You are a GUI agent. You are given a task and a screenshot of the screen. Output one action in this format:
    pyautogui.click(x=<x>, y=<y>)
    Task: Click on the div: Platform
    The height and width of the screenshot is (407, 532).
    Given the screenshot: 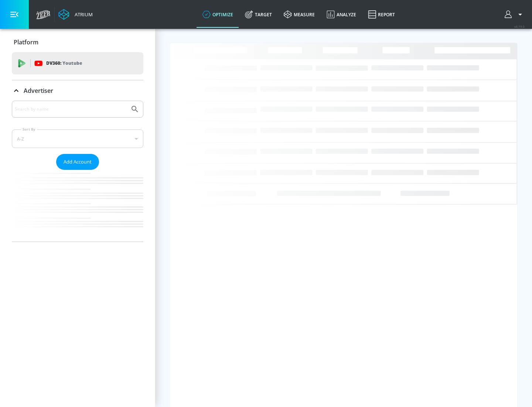 What is the action you would take?
    pyautogui.click(x=77, y=42)
    